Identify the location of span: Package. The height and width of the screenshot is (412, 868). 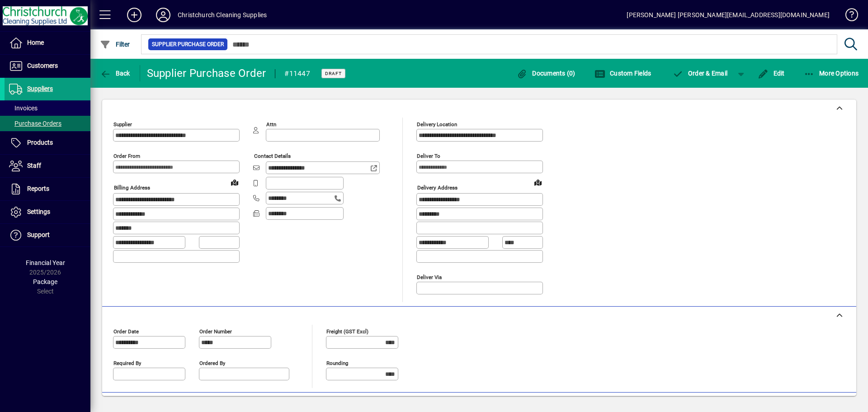
(45, 281).